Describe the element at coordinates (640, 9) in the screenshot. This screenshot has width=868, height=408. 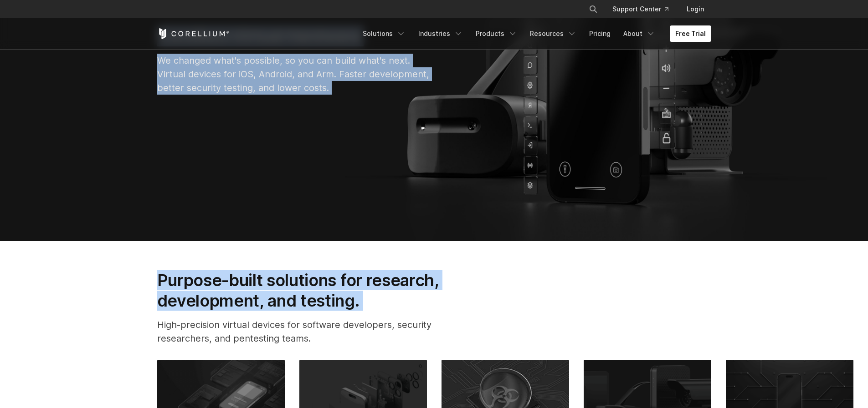
I see `a: Support Center` at that location.